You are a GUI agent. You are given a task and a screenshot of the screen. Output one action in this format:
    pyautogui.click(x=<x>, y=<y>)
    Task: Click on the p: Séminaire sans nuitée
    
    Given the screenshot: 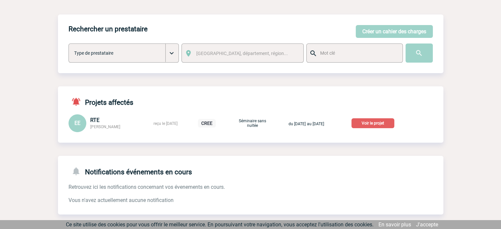 What is the action you would take?
    pyautogui.click(x=252, y=123)
    